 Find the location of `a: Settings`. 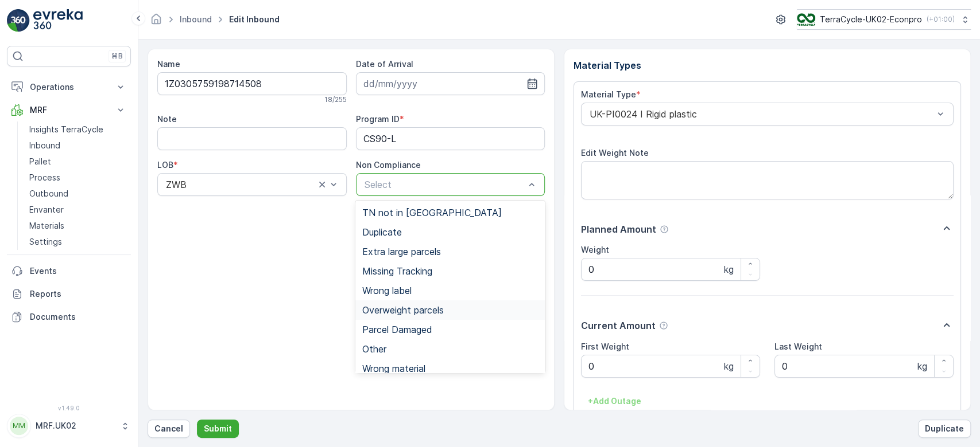

a: Settings is located at coordinates (78, 242).